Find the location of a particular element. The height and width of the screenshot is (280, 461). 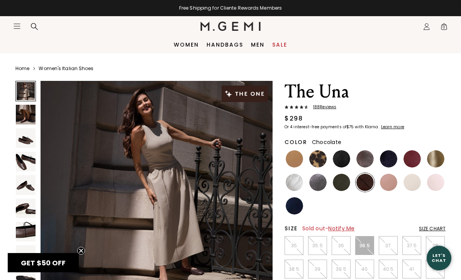

div: Let's Chat is located at coordinates (439, 258).